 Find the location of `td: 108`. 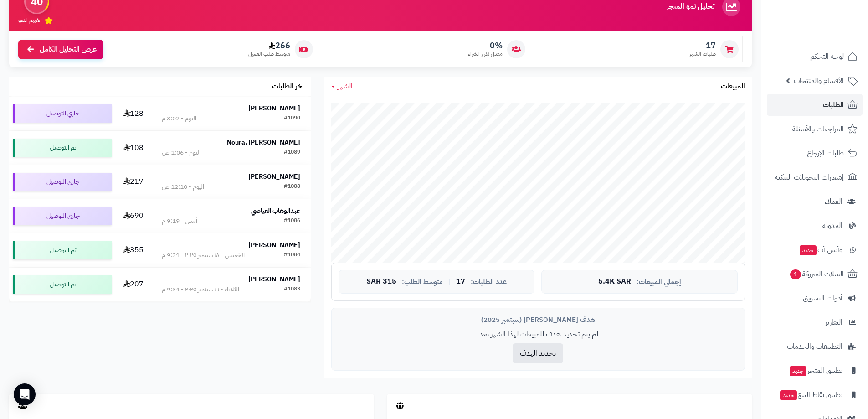

td: 108 is located at coordinates (133, 148).